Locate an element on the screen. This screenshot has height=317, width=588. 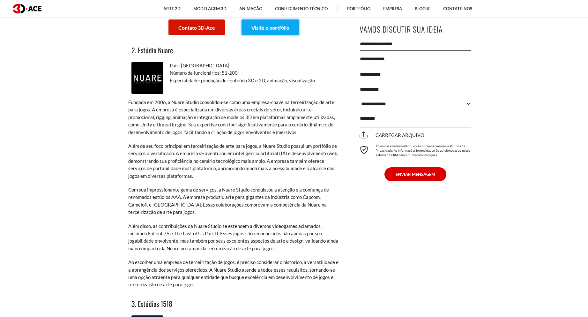
font: Visite o portfólio is located at coordinates (270, 27).